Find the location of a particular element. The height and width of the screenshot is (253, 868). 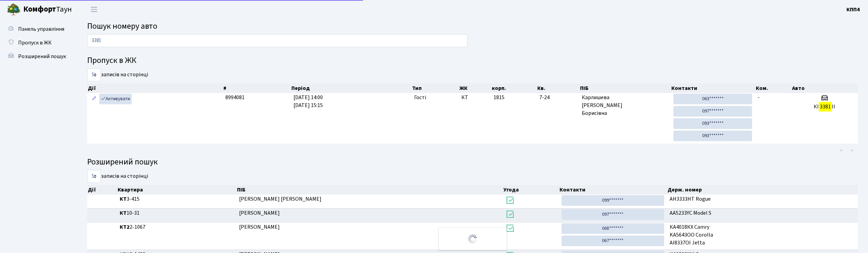

a: Активувати is located at coordinates (115, 99).